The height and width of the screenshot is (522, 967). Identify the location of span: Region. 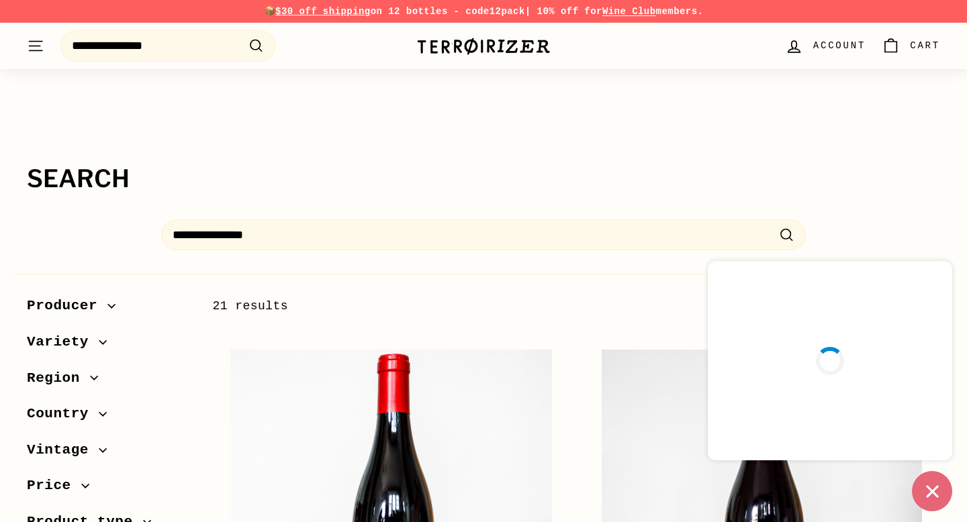
(58, 379).